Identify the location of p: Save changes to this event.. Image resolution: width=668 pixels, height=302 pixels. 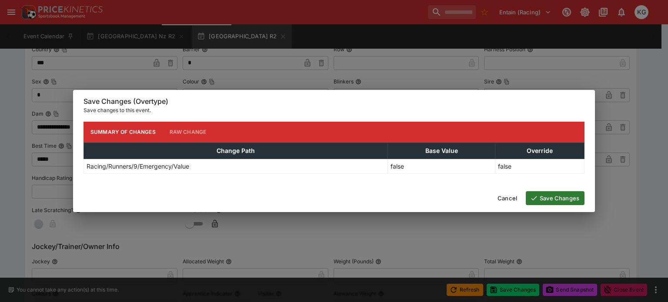
(334, 110).